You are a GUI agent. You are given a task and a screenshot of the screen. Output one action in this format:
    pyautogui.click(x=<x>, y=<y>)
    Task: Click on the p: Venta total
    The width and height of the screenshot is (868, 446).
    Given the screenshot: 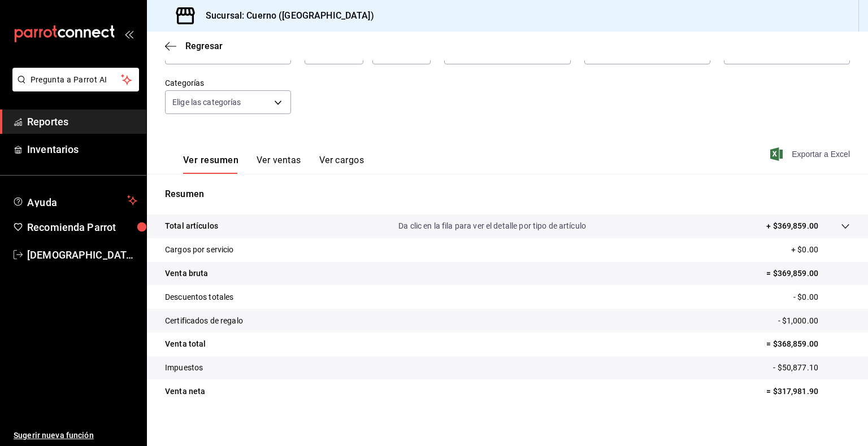 What is the action you would take?
    pyautogui.click(x=185, y=343)
    